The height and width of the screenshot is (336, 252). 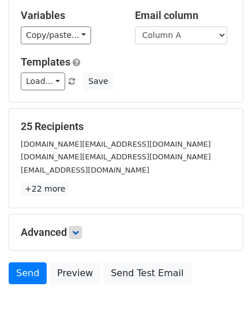 What do you see at coordinates (46, 62) in the screenshot?
I see `a: Templates` at bounding box center [46, 62].